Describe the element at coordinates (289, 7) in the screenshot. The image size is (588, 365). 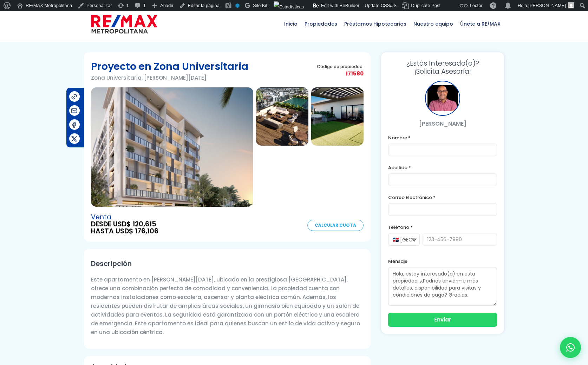
I see `img: Visitas de 48 horas. Haz clic para ver más estadísticas del sitio.` at that location.